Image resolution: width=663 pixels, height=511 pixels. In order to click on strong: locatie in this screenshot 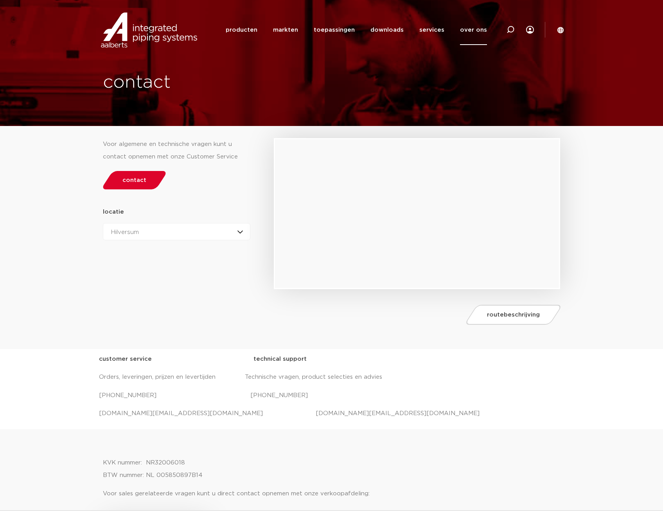, I will do `click(113, 211)`.